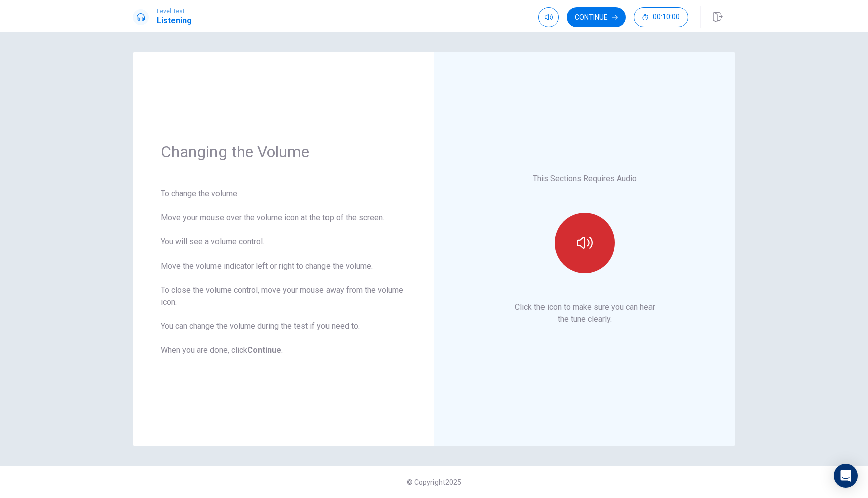 The image size is (868, 498). Describe the element at coordinates (597, 17) in the screenshot. I see `button: Continue` at that location.